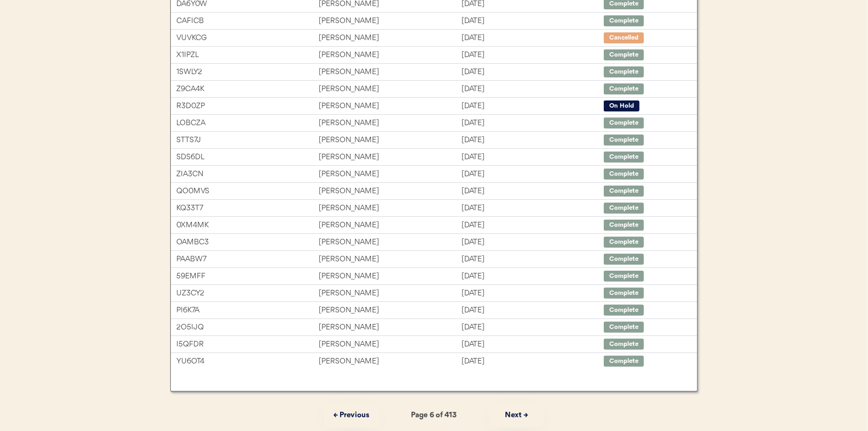 The image size is (868, 431). Describe the element at coordinates (247, 123) in the screenshot. I see `div: LOBCZA` at that location.